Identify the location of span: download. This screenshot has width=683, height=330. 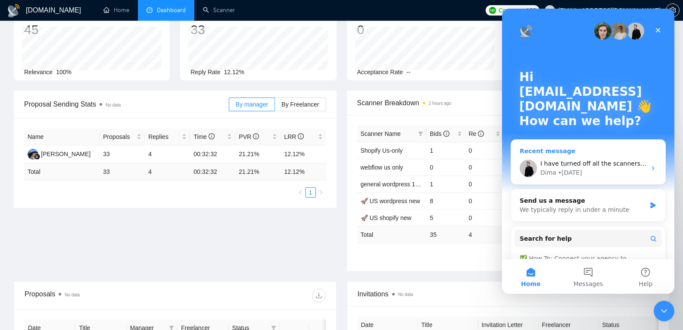
(319, 295).